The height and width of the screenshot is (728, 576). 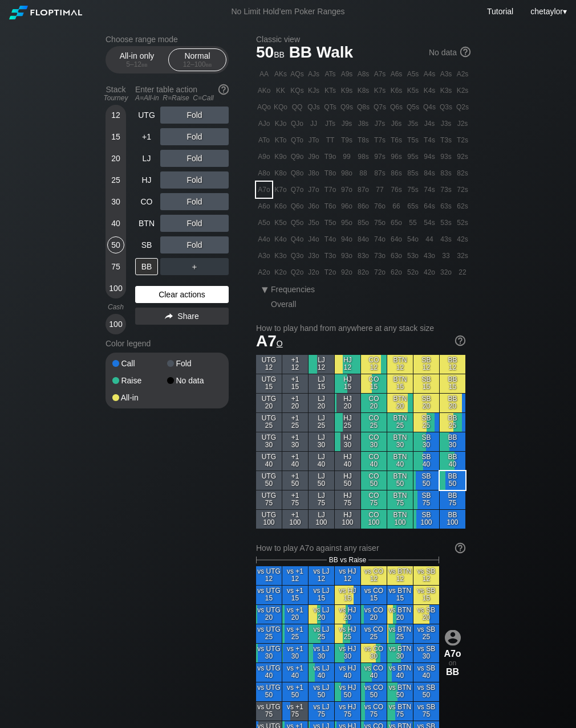 What do you see at coordinates (363, 190) in the screenshot?
I see `div: 87o` at bounding box center [363, 190].